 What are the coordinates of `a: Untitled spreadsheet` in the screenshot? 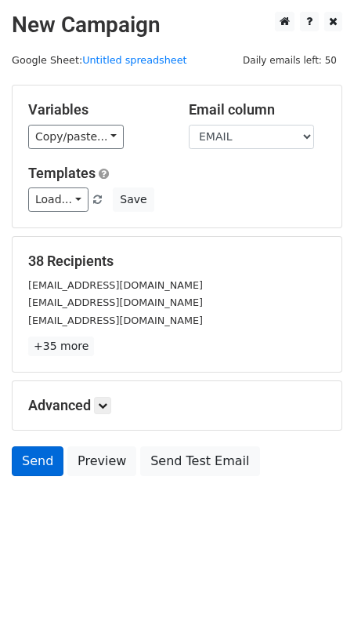 It's located at (134, 60).